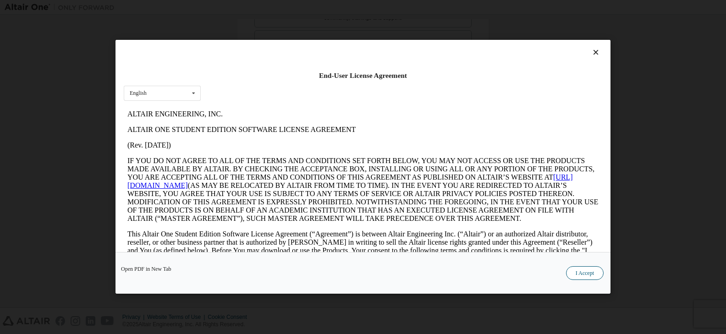 The width and height of the screenshot is (726, 334). What do you see at coordinates (239, 8) in the screenshot?
I see `p: ALTAIR ENGINEERING, INC.` at bounding box center [239, 8].